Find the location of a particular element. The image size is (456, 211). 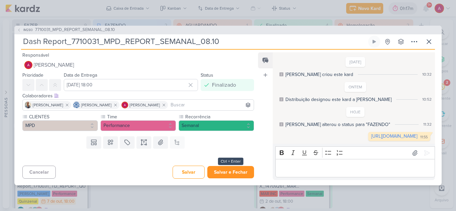

div: Ctrl + Enter is located at coordinates (231, 162).